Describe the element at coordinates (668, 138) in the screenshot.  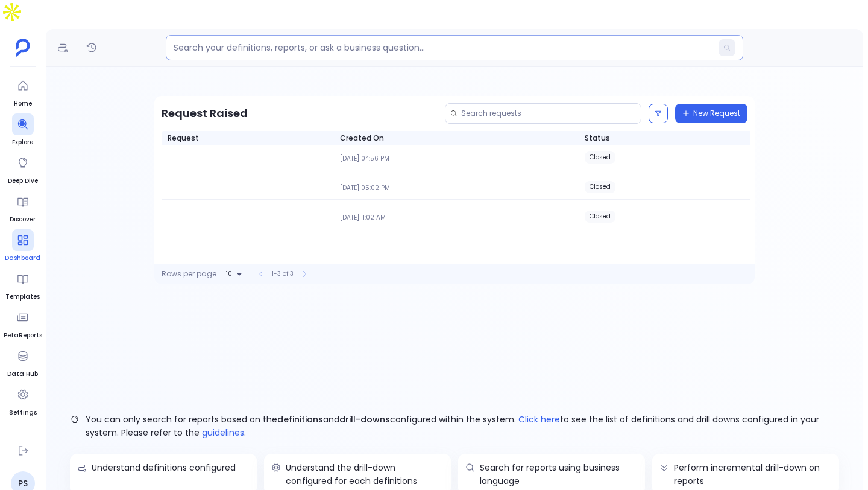
I see `th: Status` at that location.